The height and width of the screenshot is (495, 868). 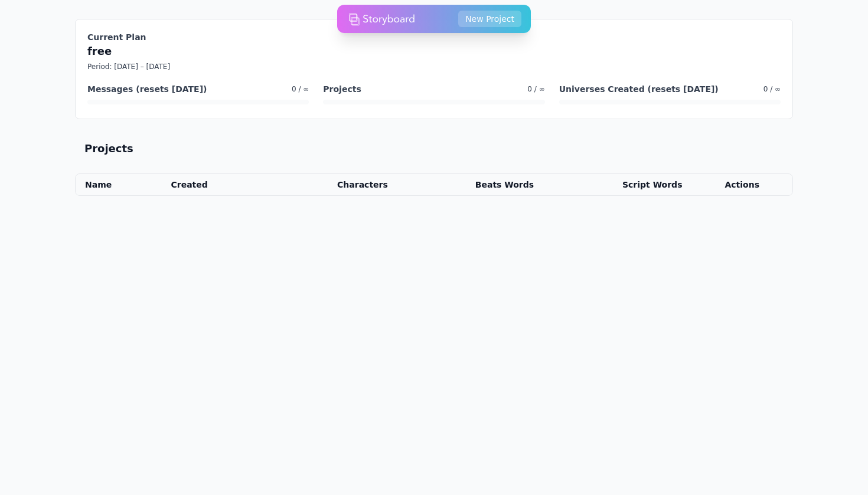 What do you see at coordinates (342, 89) in the screenshot?
I see `h4: Projects` at bounding box center [342, 89].